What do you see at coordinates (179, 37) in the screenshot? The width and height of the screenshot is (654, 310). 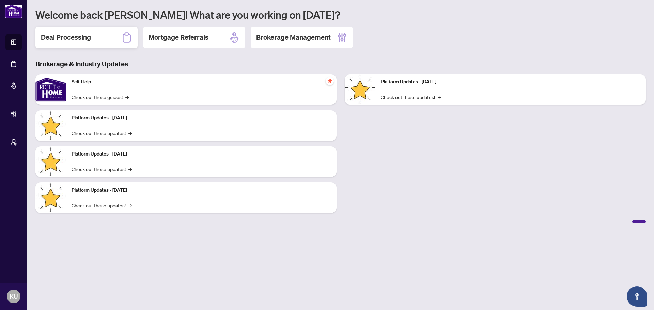 I see `h2: Mortgage Referrals` at bounding box center [179, 37].